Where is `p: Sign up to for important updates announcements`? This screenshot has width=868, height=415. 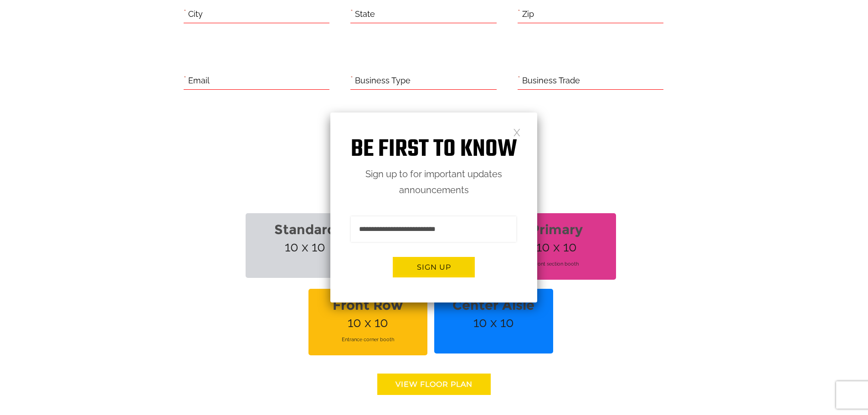 p: Sign up to for important updates announcements is located at coordinates (434, 182).